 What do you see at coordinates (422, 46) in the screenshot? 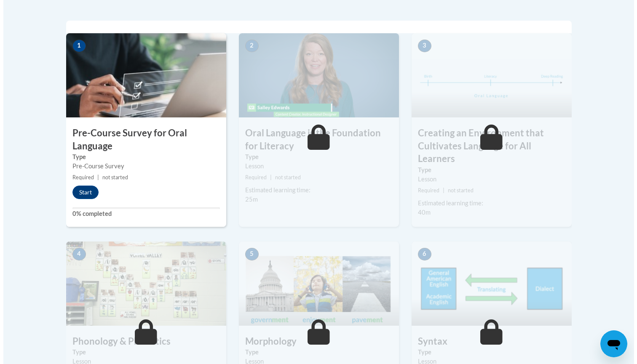
I see `span: 3` at bounding box center [422, 46].